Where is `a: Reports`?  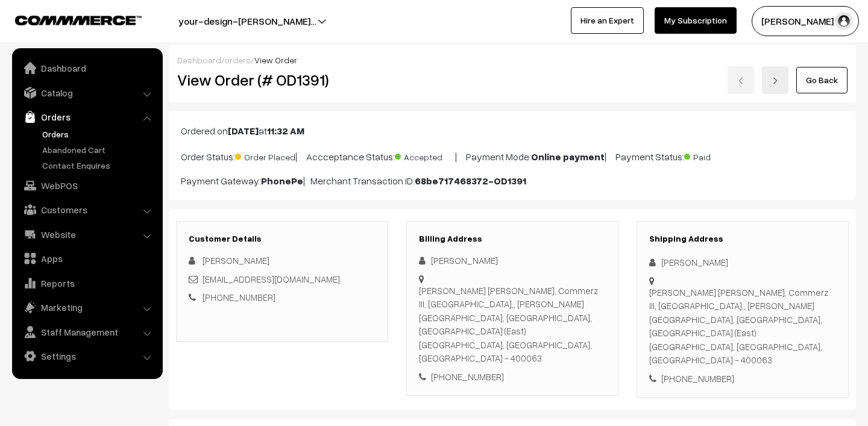 a: Reports is located at coordinates (87, 283).